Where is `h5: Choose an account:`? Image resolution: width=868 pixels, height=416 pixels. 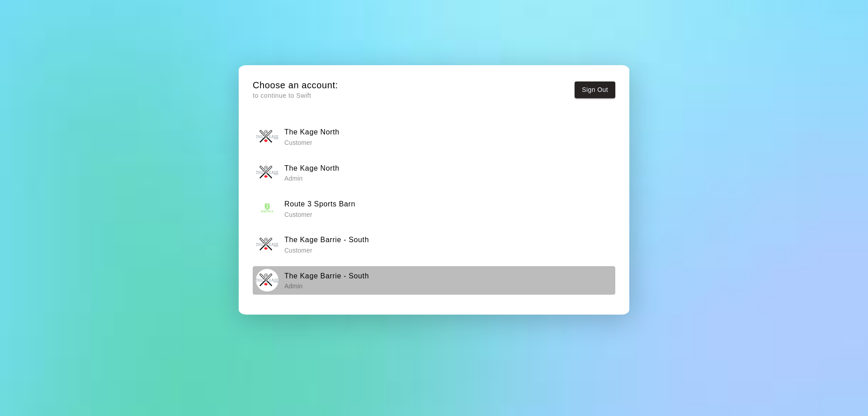
h5: Choose an account: is located at coordinates (295, 85).